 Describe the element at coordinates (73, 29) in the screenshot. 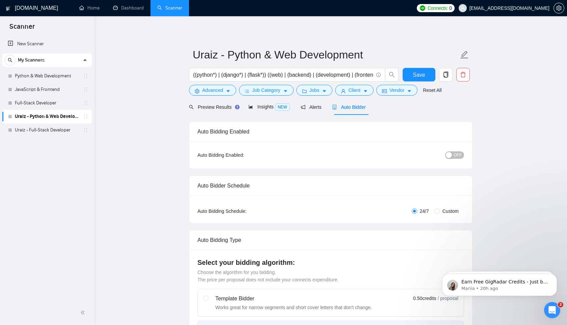

I see `p: Message from Mariia, sent 20h ago` at that location.